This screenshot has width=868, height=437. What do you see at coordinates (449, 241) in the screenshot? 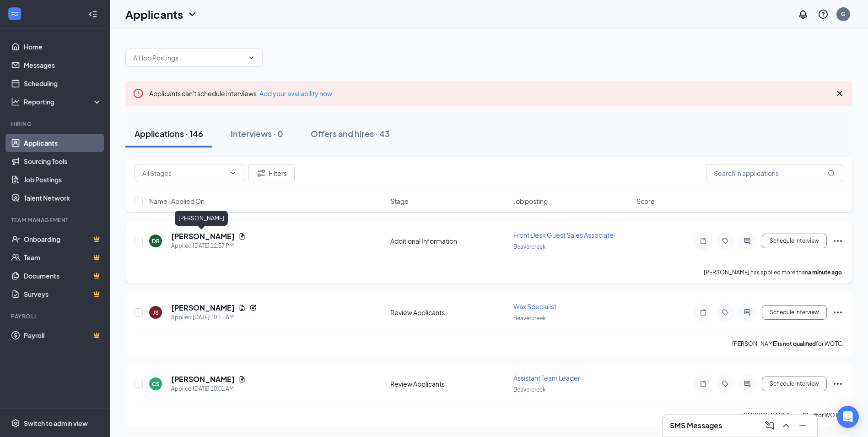
I see `div: Additional Information` at bounding box center [449, 241].